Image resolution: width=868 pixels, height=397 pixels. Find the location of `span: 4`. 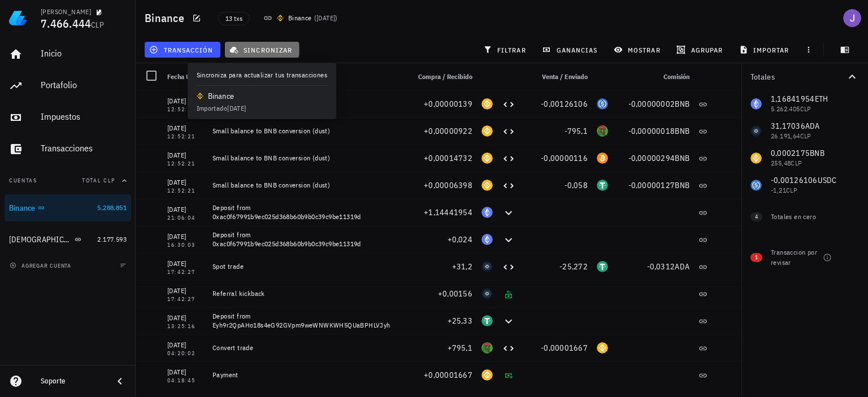

span: 4 is located at coordinates (756, 217).